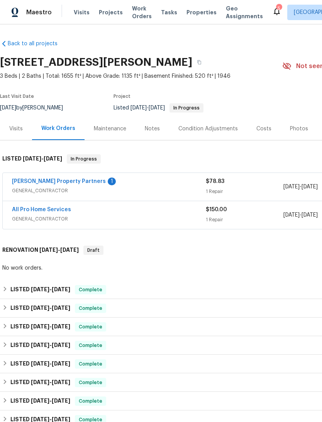  What do you see at coordinates (112, 181) in the screenshot?
I see `div: 1` at bounding box center [112, 181].